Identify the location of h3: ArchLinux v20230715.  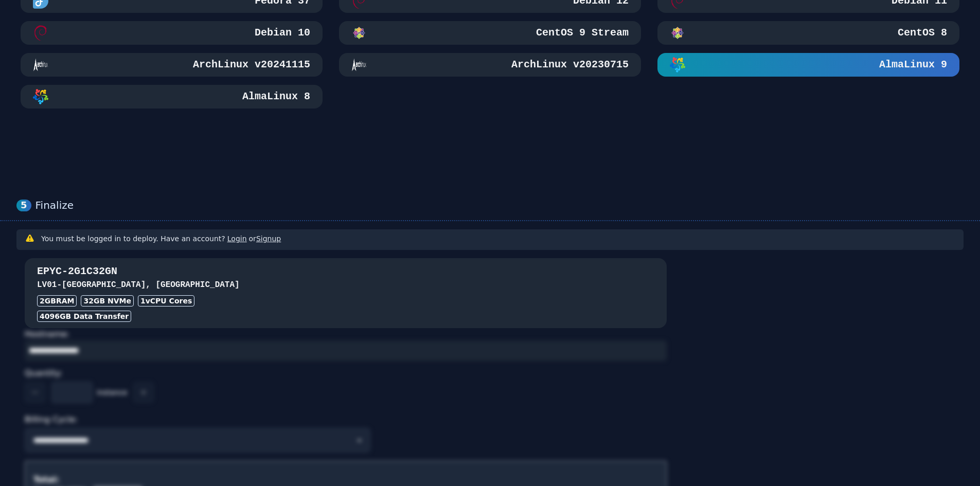
(569, 65).